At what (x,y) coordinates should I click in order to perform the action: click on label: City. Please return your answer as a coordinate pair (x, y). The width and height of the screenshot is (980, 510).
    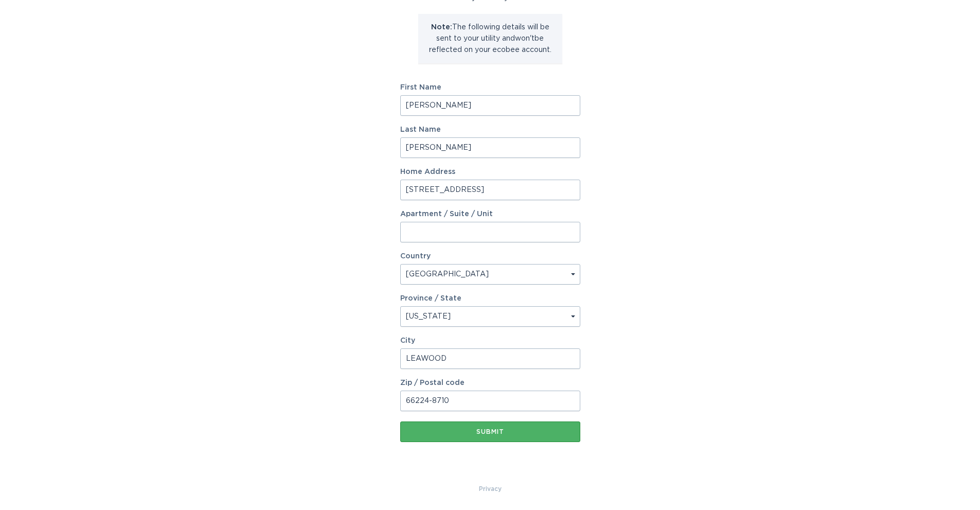
    Looking at the image, I should click on (490, 341).